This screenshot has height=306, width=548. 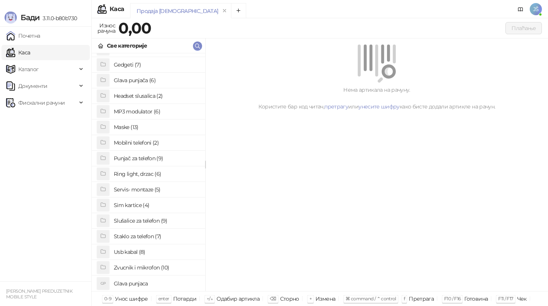 I want to click on div: Измена, so click(x=326, y=299).